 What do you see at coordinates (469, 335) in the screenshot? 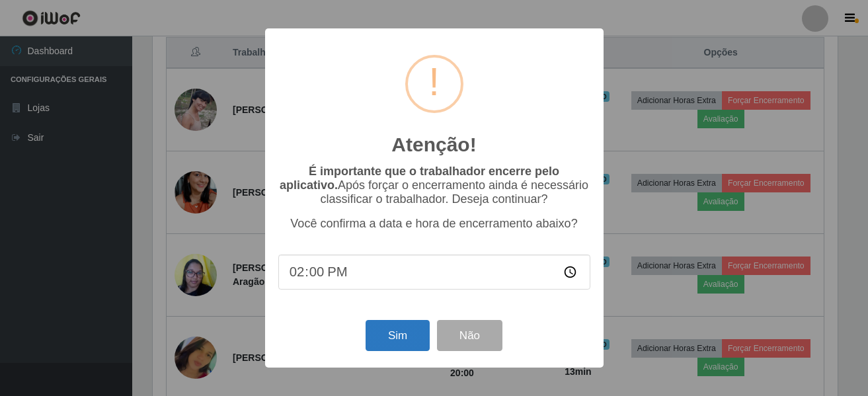
I see `button: Não` at bounding box center [469, 335].